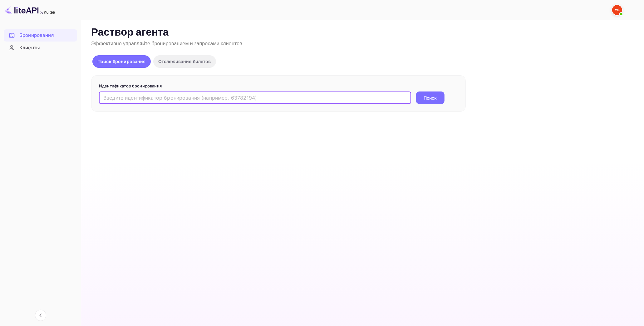  I want to click on button: Поиск, so click(430, 98).